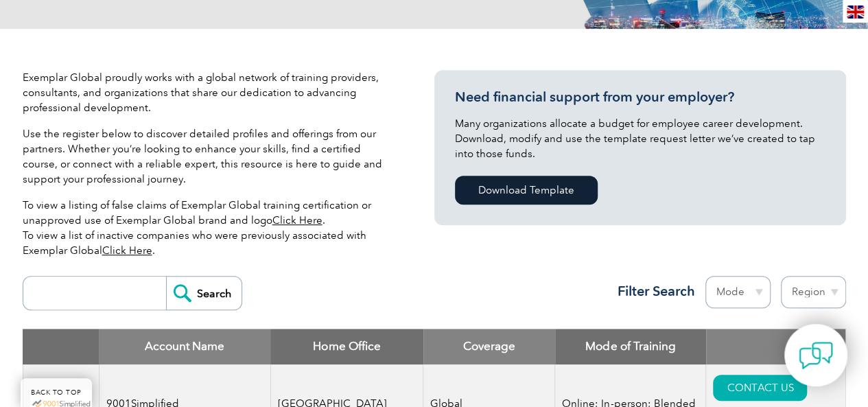 Image resolution: width=868 pixels, height=407 pixels. What do you see at coordinates (208, 93) in the screenshot?
I see `p: Exemplar Global proudly works with a global network of training providers, consultants, and organ...` at bounding box center [208, 93].